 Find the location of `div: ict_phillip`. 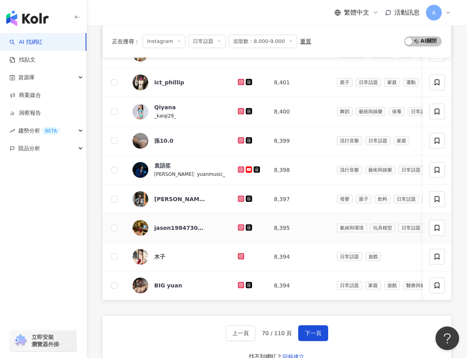

div: ict_phillip is located at coordinates (169, 82).